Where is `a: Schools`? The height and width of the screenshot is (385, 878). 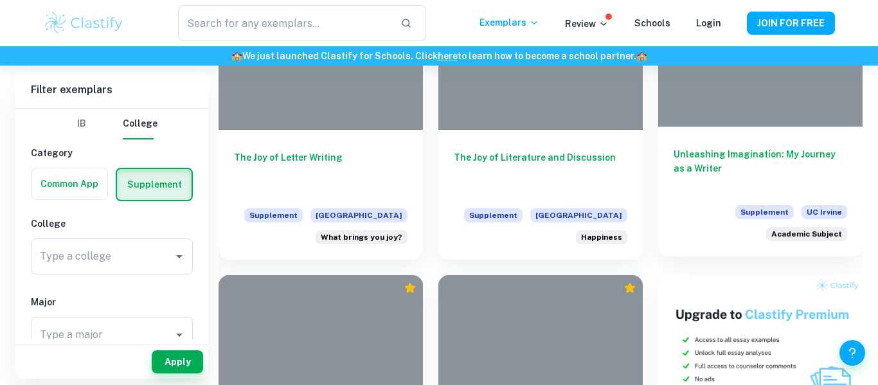 a: Schools is located at coordinates (652, 23).